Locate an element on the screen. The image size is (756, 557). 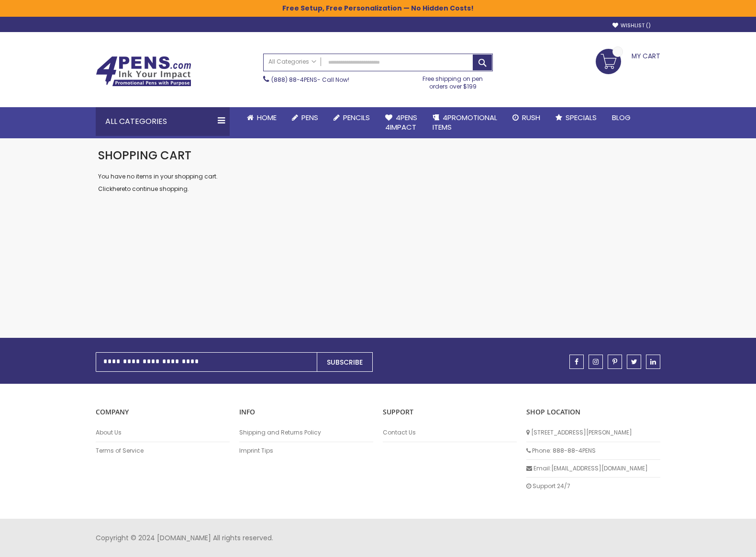
span: Blog is located at coordinates (622, 117).